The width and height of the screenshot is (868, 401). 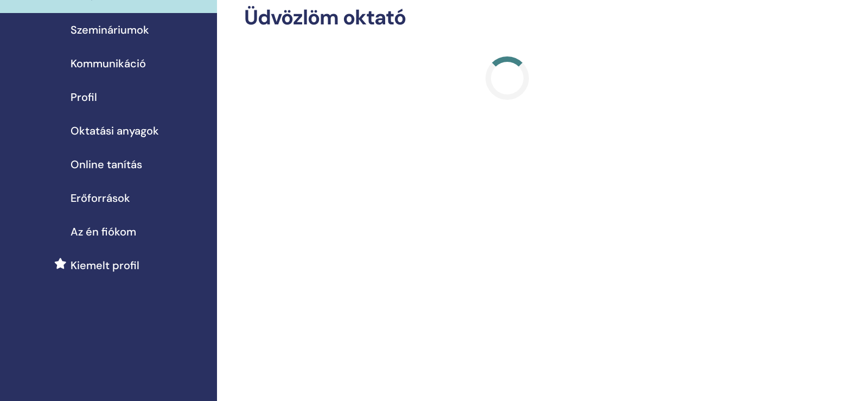 What do you see at coordinates (103, 231) in the screenshot?
I see `span: Az én fiókom` at bounding box center [103, 231].